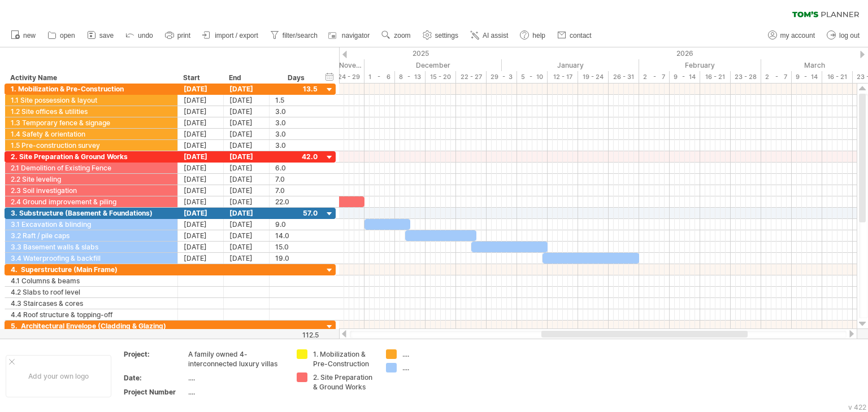 The height and width of the screenshot is (412, 868). I want to click on div: 23 - 28, so click(746, 77).